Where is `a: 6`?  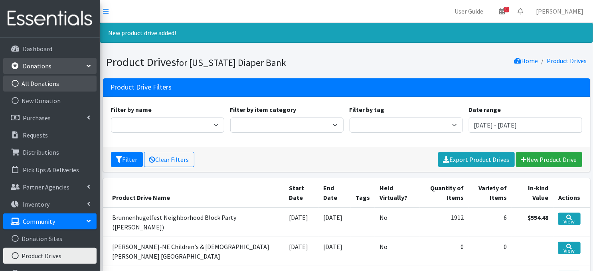
a: 6 is located at coordinates (502, 11).